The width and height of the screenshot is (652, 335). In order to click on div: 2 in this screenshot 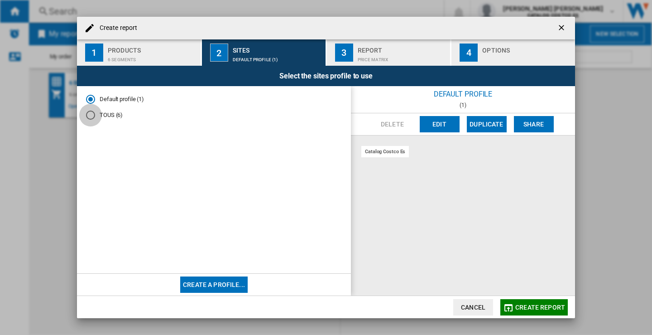, I will do `click(219, 53)`.